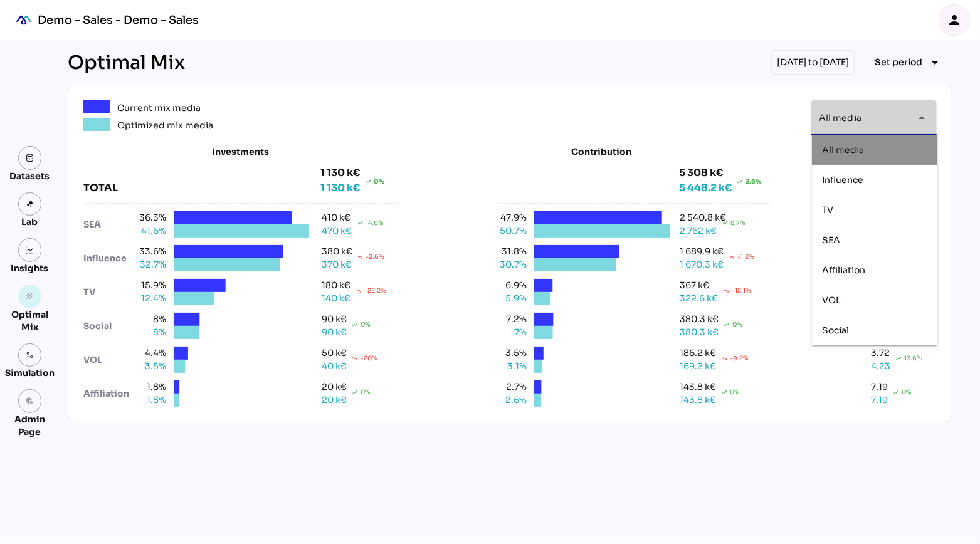  I want to click on div: Current mix media, so click(159, 108).